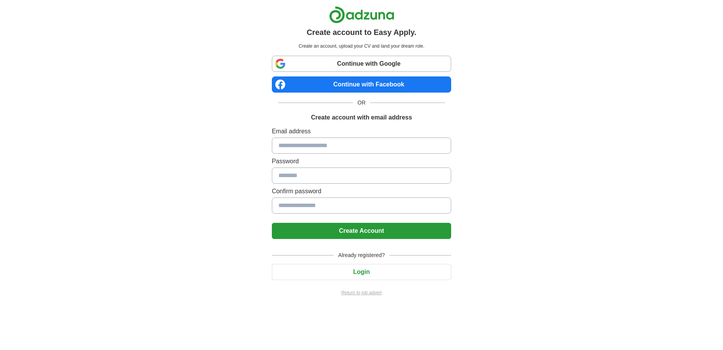  Describe the element at coordinates (361, 272) in the screenshot. I see `a: Login` at that location.